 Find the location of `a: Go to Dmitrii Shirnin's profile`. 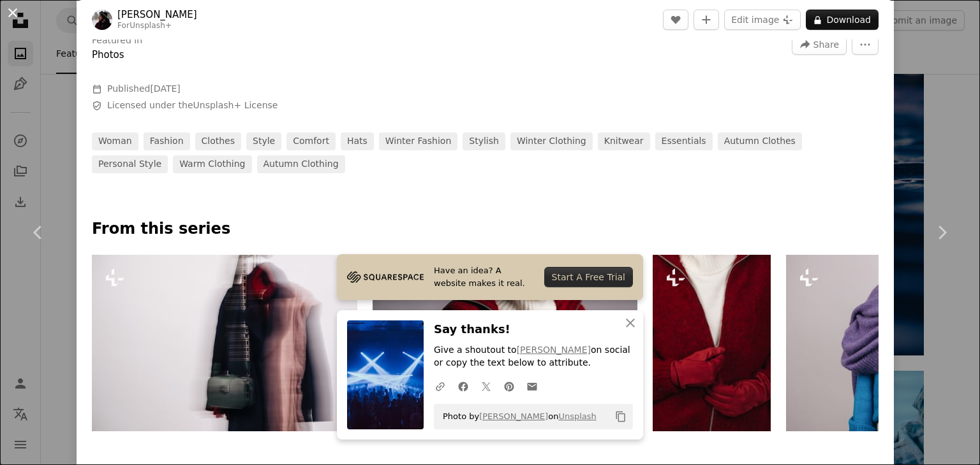

a: Go to Dmitrii Shirnin's profile is located at coordinates (102, 20).